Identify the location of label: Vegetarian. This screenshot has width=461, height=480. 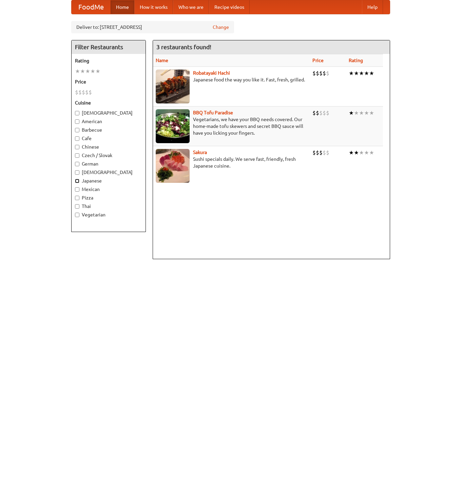
(109, 215).